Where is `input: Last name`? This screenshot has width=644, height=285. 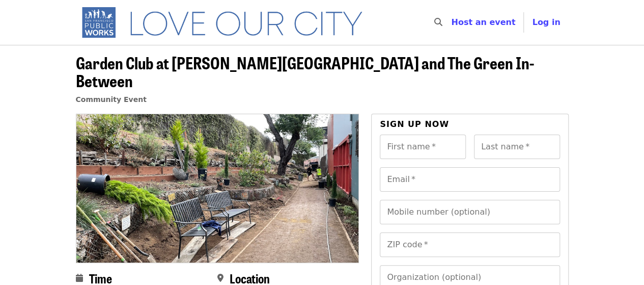 input: Last name is located at coordinates (517, 146).